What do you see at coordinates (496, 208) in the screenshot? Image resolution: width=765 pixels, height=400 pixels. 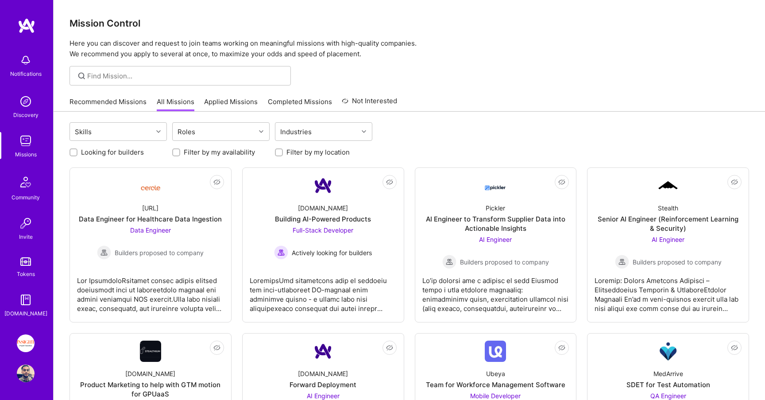 I see `div: Pickler` at bounding box center [496, 208].